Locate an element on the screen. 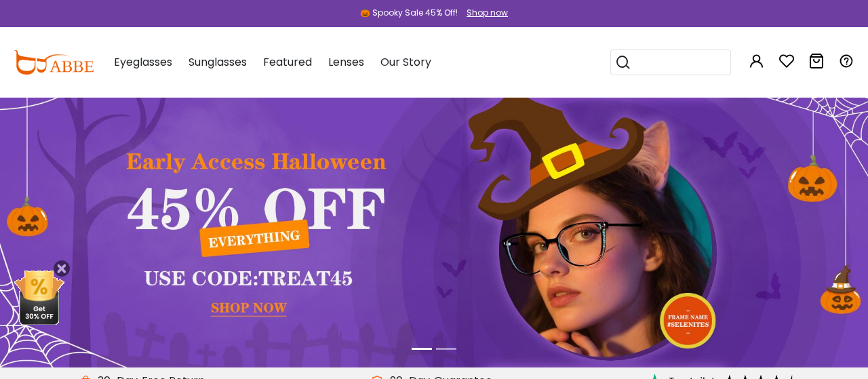 This screenshot has width=868, height=379. div: 🎃 Spooky Sale 45% Off! is located at coordinates (409, 13).